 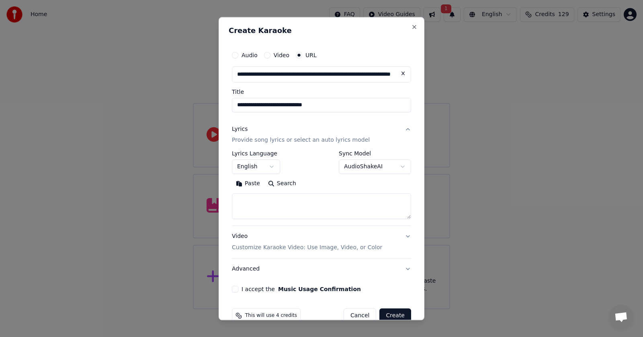 I want to click on h2: Create Karaoke, so click(x=322, y=31).